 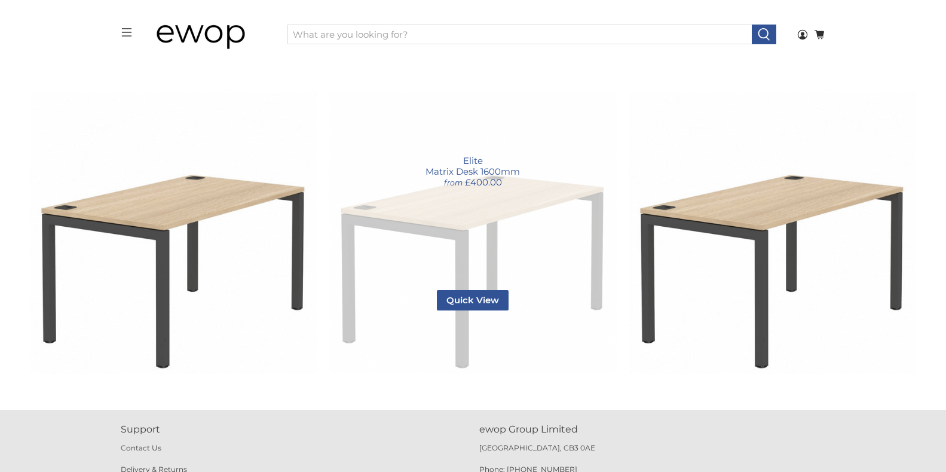 What do you see at coordinates (653, 429) in the screenshot?
I see `p: ewop Group Limited` at bounding box center [653, 429].